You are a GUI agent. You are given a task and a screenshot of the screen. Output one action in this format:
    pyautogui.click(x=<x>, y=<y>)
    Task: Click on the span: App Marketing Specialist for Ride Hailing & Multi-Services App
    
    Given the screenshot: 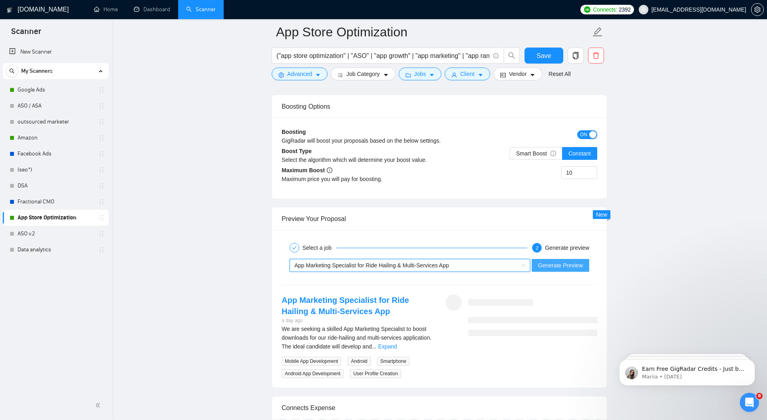 What is the action you would take?
    pyautogui.click(x=371, y=265)
    